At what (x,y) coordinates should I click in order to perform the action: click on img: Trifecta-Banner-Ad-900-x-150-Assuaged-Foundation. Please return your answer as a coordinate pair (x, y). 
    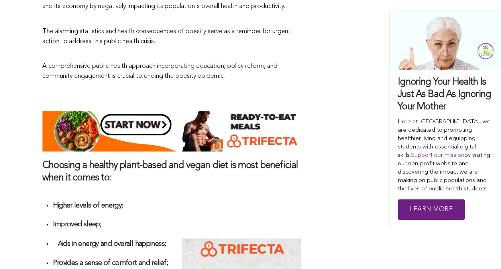
    Looking at the image, I should click on (172, 131).